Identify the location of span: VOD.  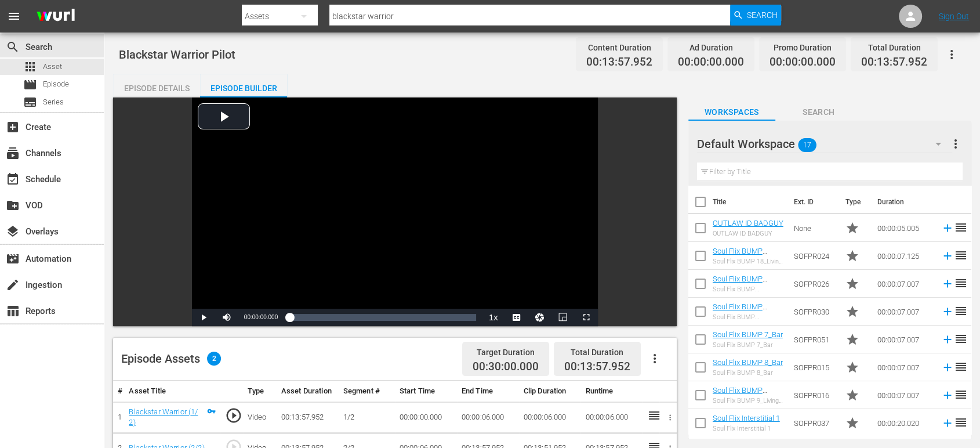
(13, 206).